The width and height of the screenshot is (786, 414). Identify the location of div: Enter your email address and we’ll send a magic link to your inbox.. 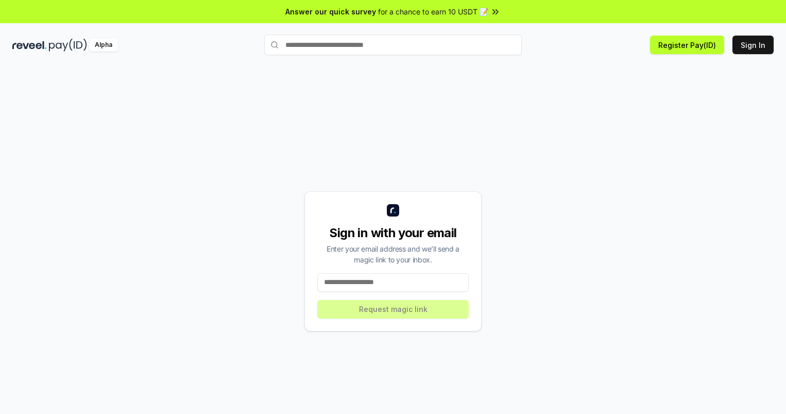
(393, 254).